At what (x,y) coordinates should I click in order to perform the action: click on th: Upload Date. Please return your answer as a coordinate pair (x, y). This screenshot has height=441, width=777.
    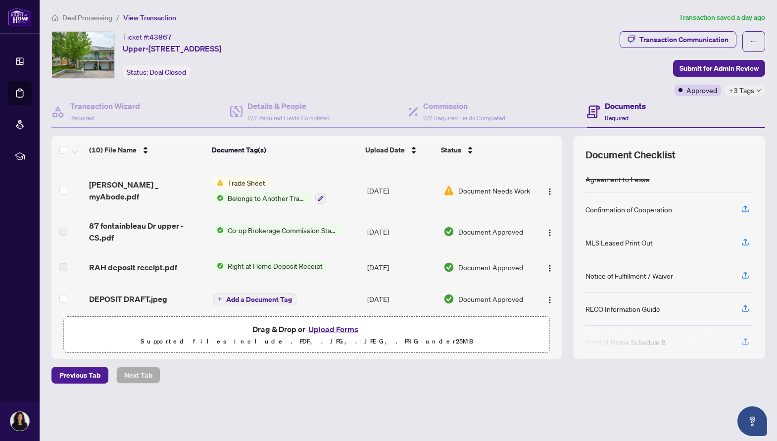
    Looking at the image, I should click on (399, 150).